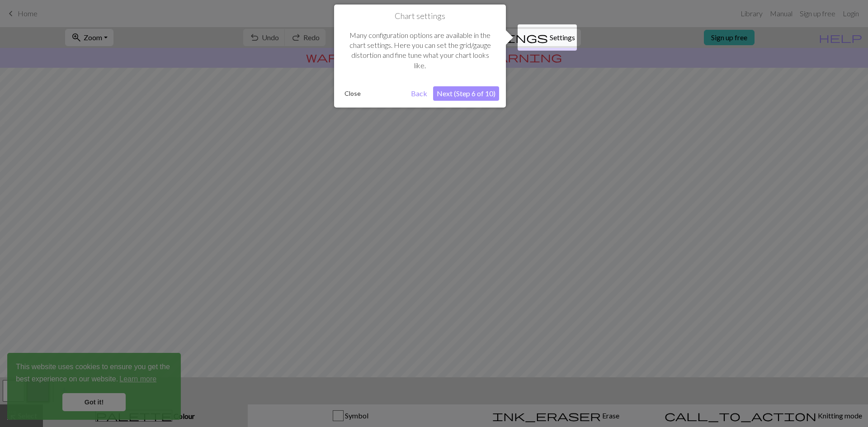 Image resolution: width=868 pixels, height=427 pixels. What do you see at coordinates (420, 51) in the screenshot?
I see `div: Many configuration options are available in the chart settings. Here you can set the grid/gauge d...` at bounding box center [420, 51].